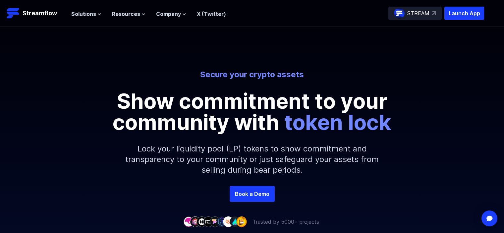 Image resolution: width=504 pixels, height=233 pixels. Describe the element at coordinates (86, 14) in the screenshot. I see `button: Solutions` at that location.